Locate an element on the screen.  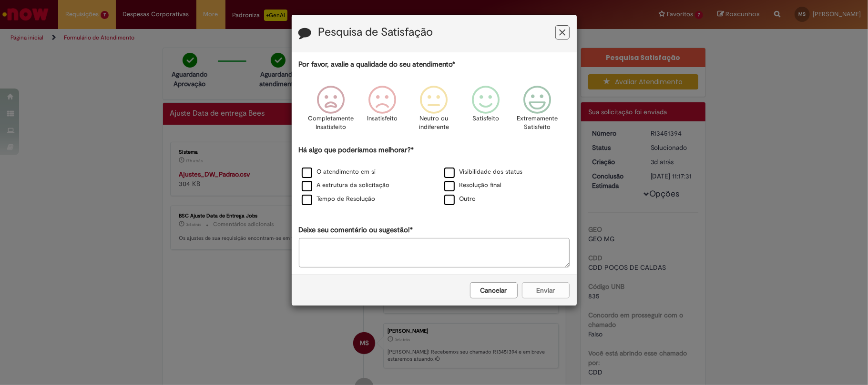
div: Completamente Insatisfeito is located at coordinates (330, 111).